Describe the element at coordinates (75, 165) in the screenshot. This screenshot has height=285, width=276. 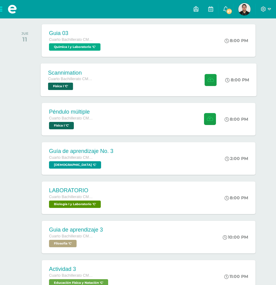
I see `span: Biblia 'C'` at that location.